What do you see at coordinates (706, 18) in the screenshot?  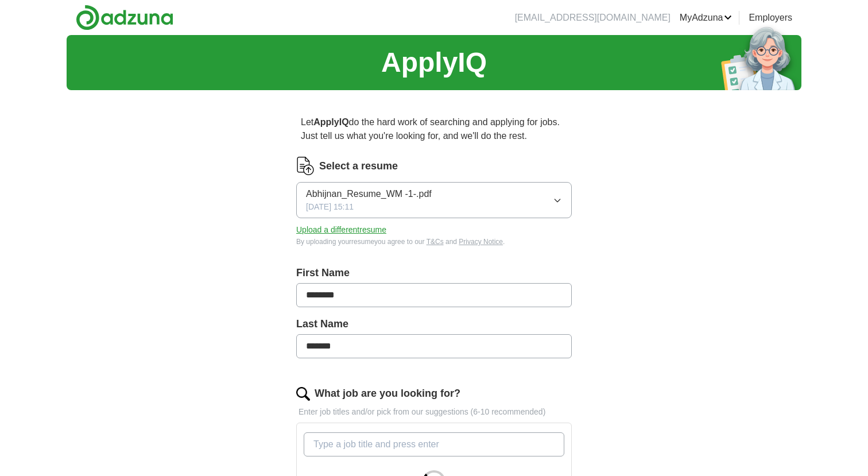 I see `a: MyAdzuna` at bounding box center [706, 18].